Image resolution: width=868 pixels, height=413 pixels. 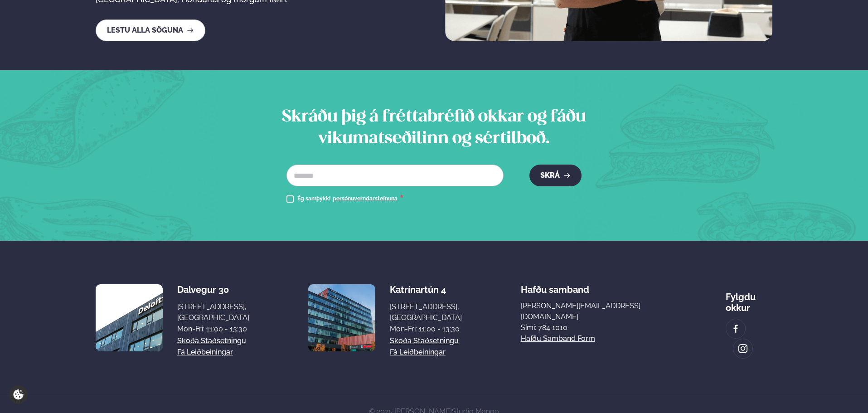 What do you see at coordinates (434, 128) in the screenshot?
I see `h2: Skráðu þig á fréttabréfið okkar og fáðu vikumatseðilinn og sértilboð.` at bounding box center [434, 128].